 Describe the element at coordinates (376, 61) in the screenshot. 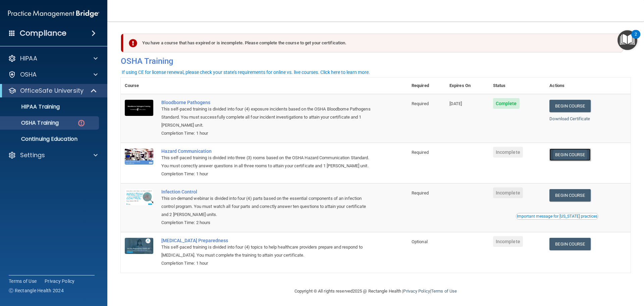

I see `h4: OSHA Training` at that location.